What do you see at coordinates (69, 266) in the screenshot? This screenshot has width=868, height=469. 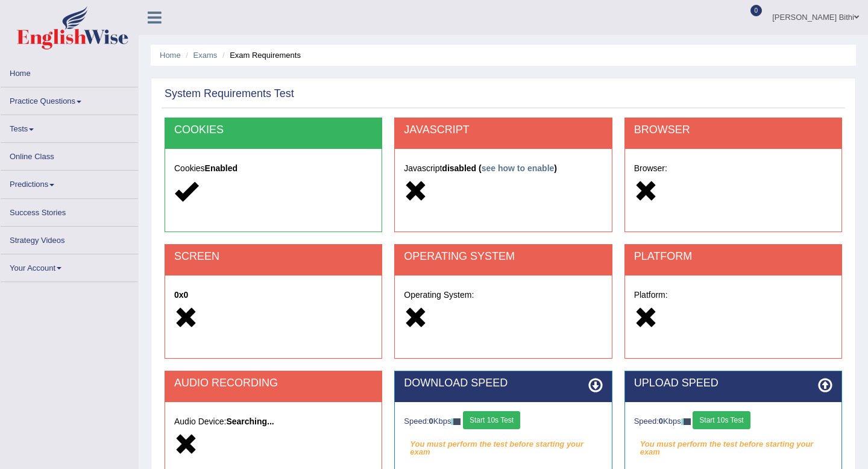 I see `a: Your Account` at bounding box center [69, 266].